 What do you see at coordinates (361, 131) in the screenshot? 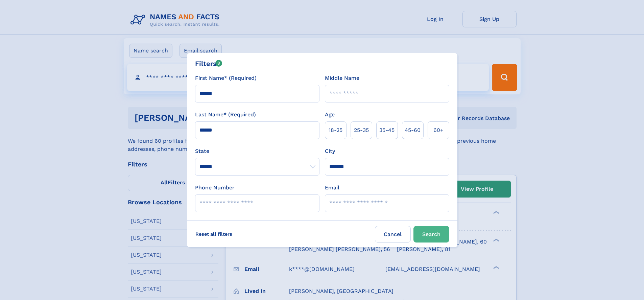
I see `span: 25‑35` at bounding box center [361, 131].